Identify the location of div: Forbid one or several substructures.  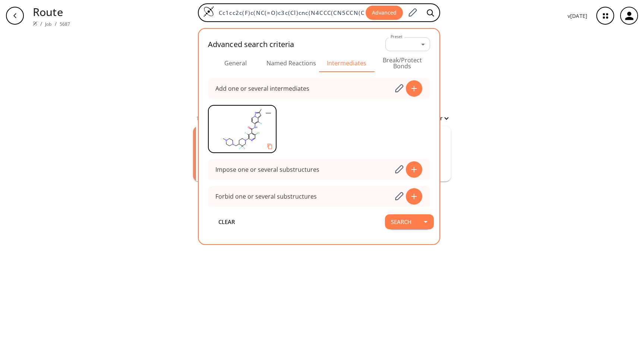
(266, 196).